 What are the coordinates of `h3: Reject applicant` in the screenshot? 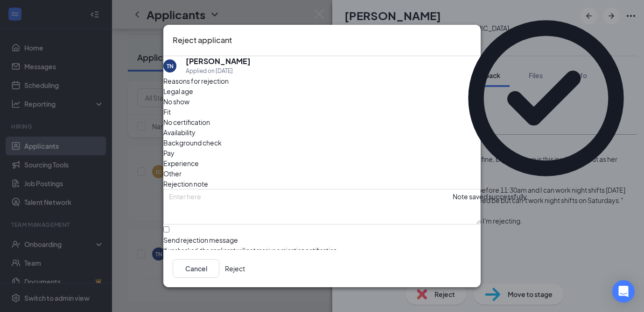 It's located at (202, 40).